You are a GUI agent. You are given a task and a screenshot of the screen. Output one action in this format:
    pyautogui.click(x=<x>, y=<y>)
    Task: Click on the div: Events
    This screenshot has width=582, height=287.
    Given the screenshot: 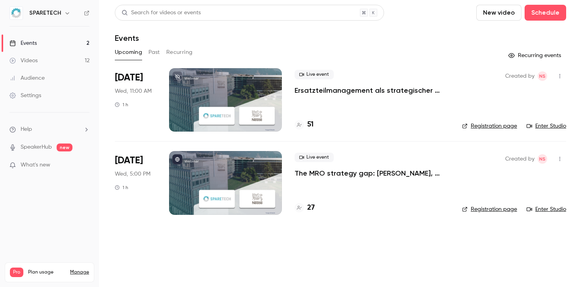 What is the action you would take?
    pyautogui.click(x=23, y=43)
    